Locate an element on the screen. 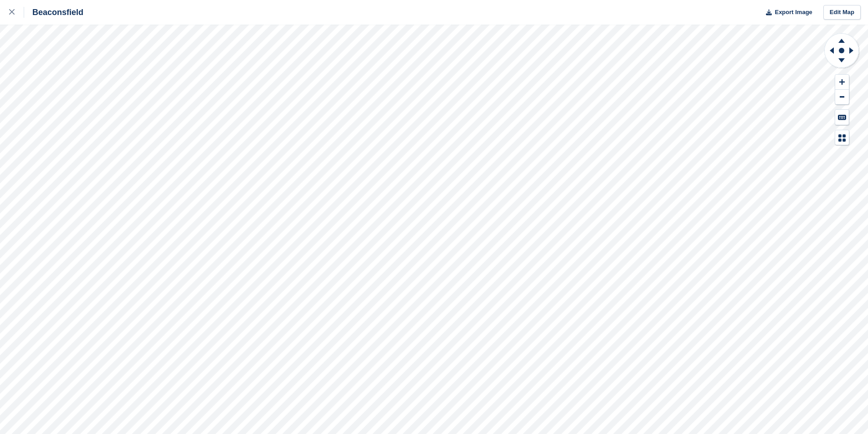  button: Zoom In is located at coordinates (842, 82).